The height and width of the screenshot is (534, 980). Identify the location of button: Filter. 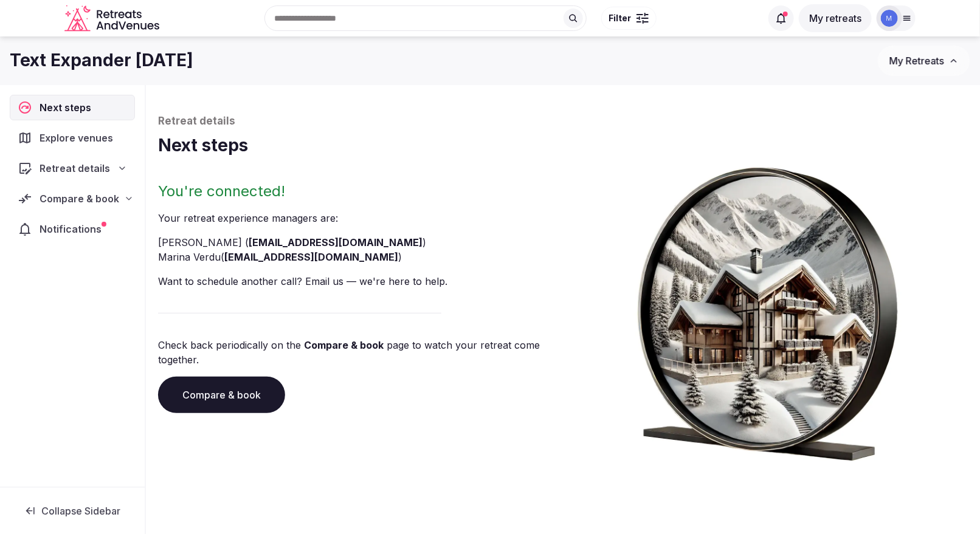
(628, 18).